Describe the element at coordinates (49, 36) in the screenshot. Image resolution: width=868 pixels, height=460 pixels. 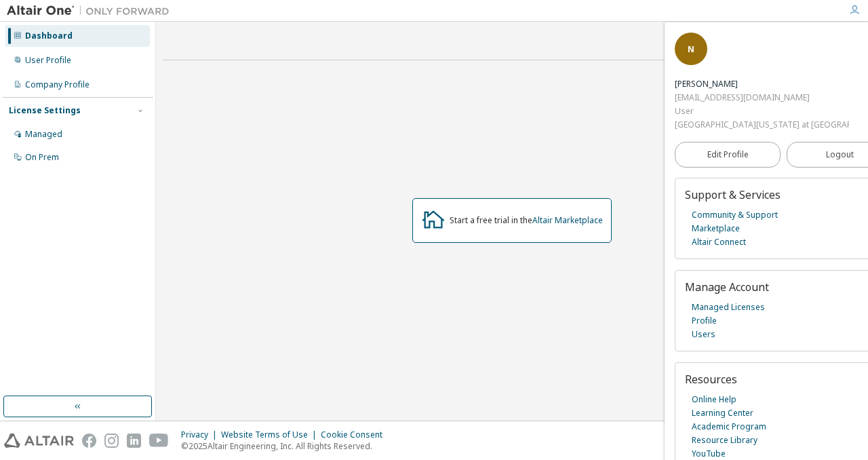
I see `div: Dashboard` at that location.